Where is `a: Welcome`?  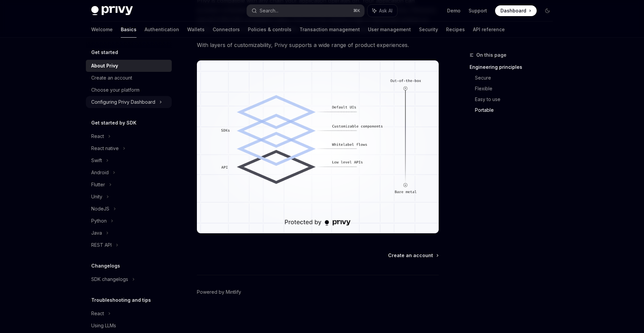
a: Welcome is located at coordinates (102, 30).